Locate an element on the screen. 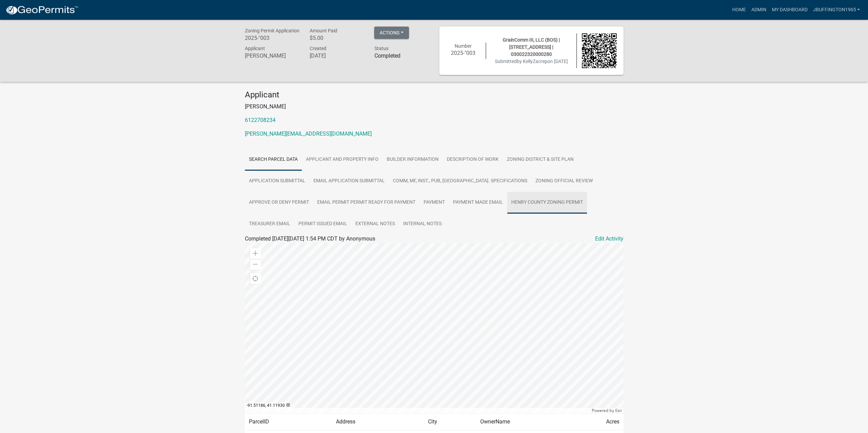 The height and width of the screenshot is (433, 868). a: Henry County Zoning Permit is located at coordinates (547, 202).